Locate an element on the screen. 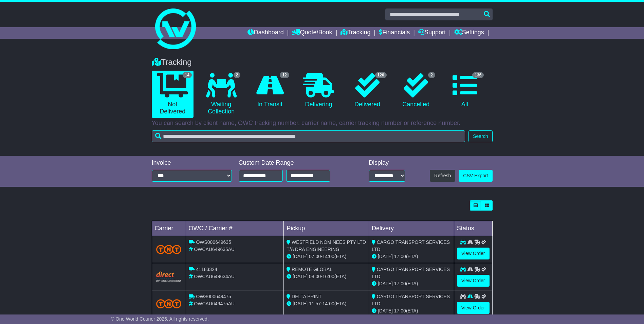 This screenshot has height=324, width=644. span: OWCAU649634AU is located at coordinates (214, 276).